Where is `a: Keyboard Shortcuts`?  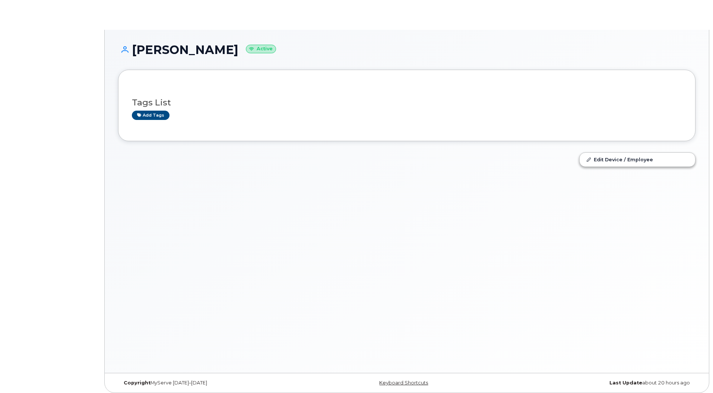 a: Keyboard Shortcuts is located at coordinates (404, 383).